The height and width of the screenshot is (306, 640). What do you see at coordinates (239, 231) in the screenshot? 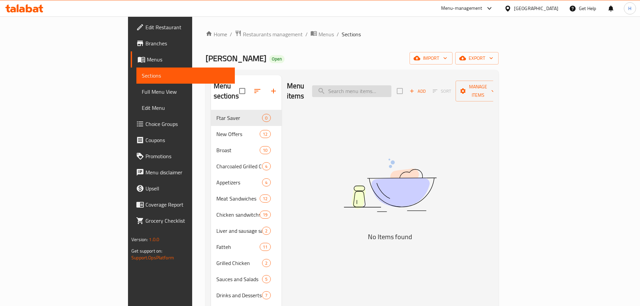
I see `div: Liver and sausage sandwiches` at bounding box center [239, 231].